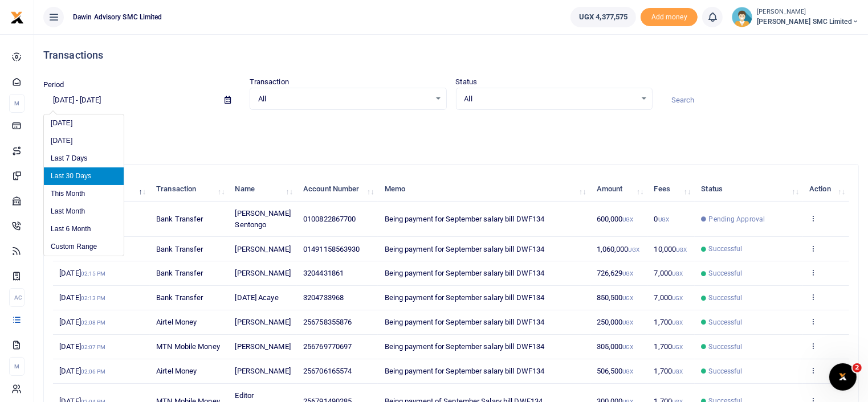 Image resolution: width=868 pixels, height=402 pixels. I want to click on p: Download, so click(451, 129).